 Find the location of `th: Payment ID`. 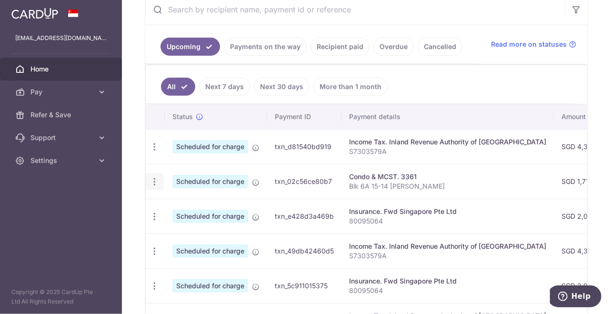

th: Payment ID is located at coordinates (304, 117).